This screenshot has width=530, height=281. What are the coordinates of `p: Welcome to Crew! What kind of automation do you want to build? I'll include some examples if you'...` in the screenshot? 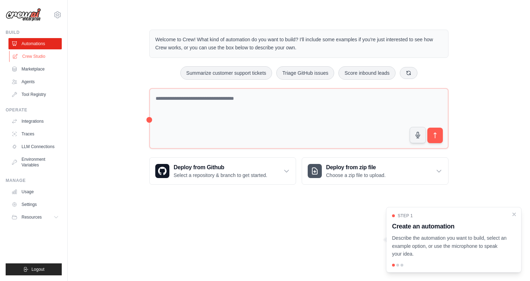 It's located at (299, 44).